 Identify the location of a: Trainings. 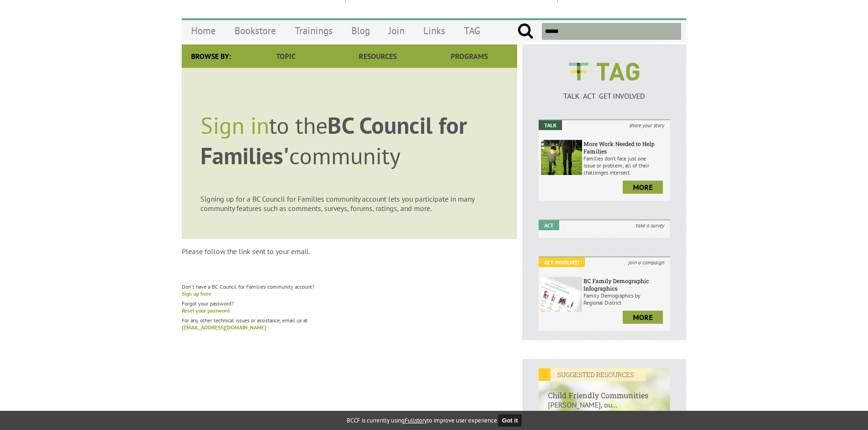
(313, 30).